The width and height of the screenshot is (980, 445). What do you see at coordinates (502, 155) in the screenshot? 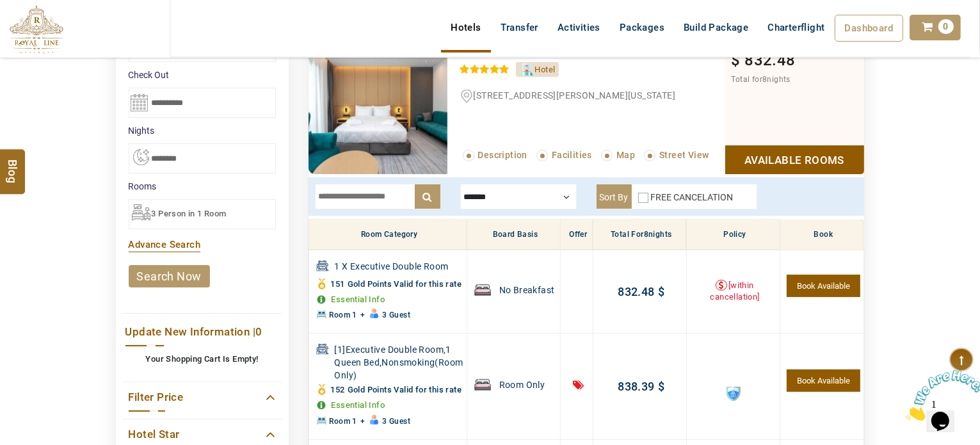
I see `span: Description` at bounding box center [502, 155].